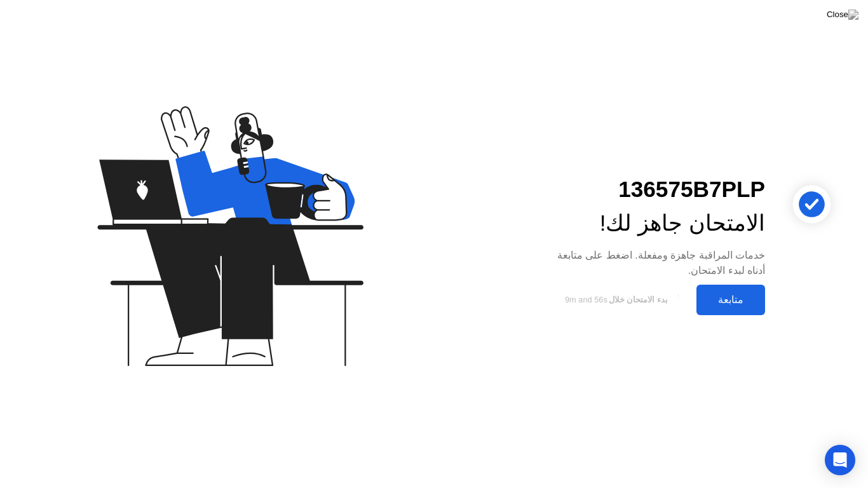 This screenshot has width=868, height=488. I want to click on div: 136575B7PLP, so click(652, 190).